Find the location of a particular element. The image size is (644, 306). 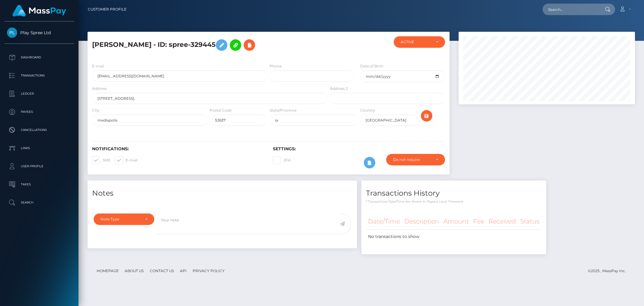

p: Payees is located at coordinates (39, 112).